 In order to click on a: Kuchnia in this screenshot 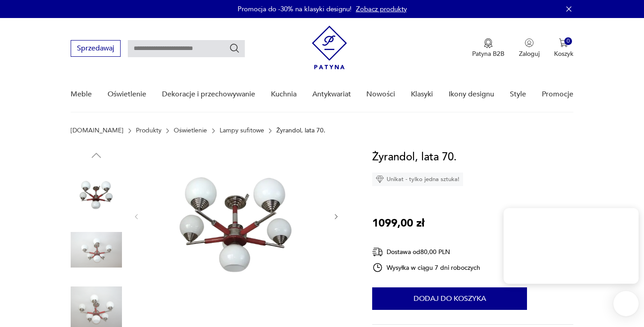, I will do `click(283, 94)`.